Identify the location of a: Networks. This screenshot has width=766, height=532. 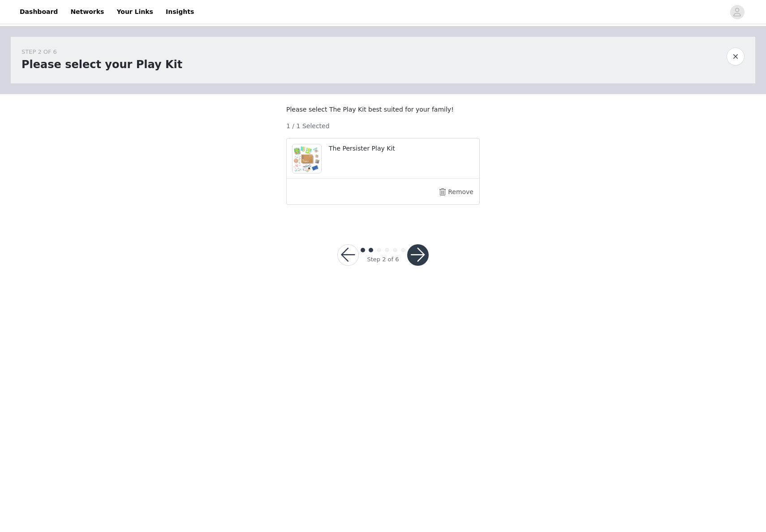
(87, 12).